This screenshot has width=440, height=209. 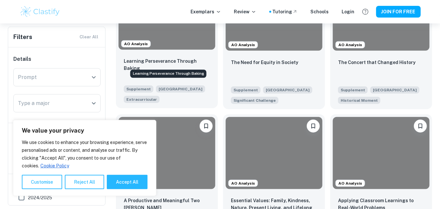 I want to click on h6: Filters, so click(x=23, y=37).